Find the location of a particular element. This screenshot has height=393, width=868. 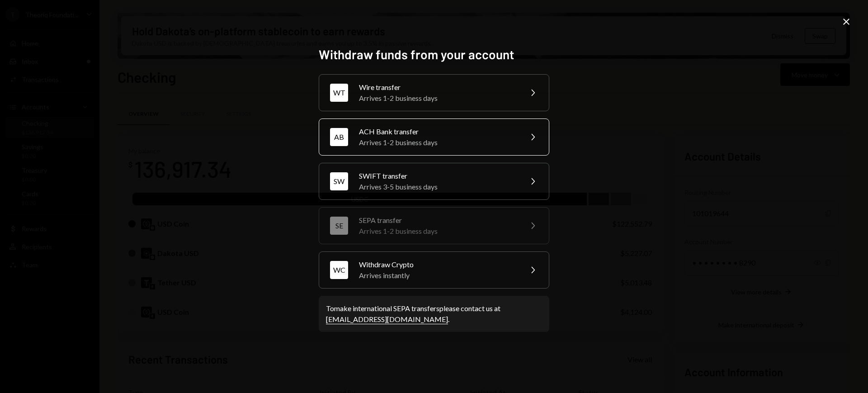

div: Arrives 3-5 business days is located at coordinates (438, 187).